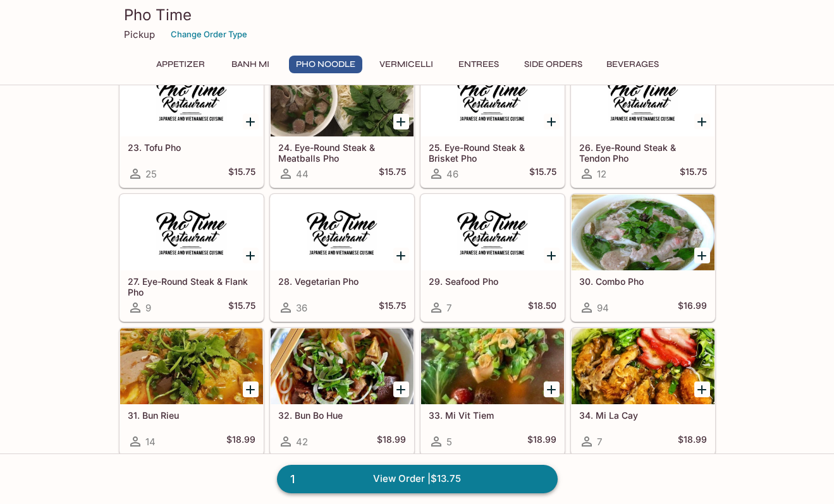 This screenshot has height=504, width=834. I want to click on h5: 32. Bun Bo Hue, so click(342, 415).